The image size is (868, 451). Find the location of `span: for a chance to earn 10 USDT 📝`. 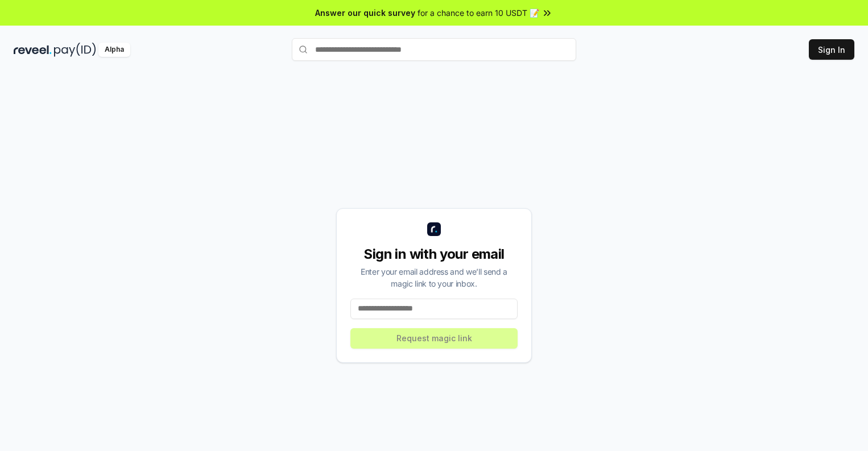

span: for a chance to earn 10 USDT 📝 is located at coordinates (478, 13).